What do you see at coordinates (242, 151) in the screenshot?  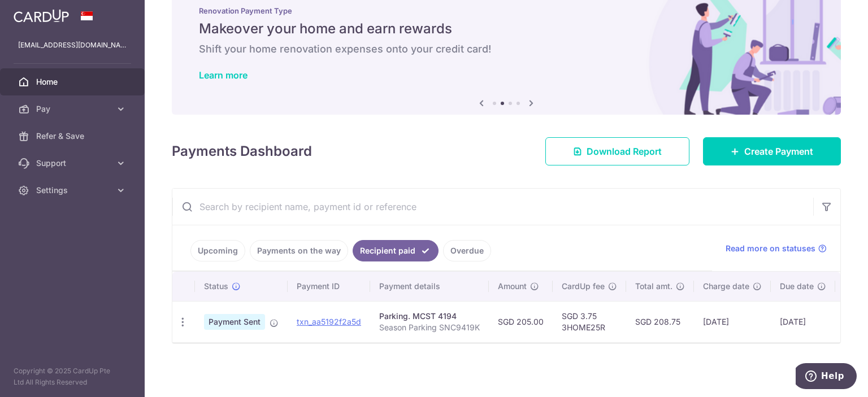 I see `h4: Payments Dashboard` at bounding box center [242, 151].